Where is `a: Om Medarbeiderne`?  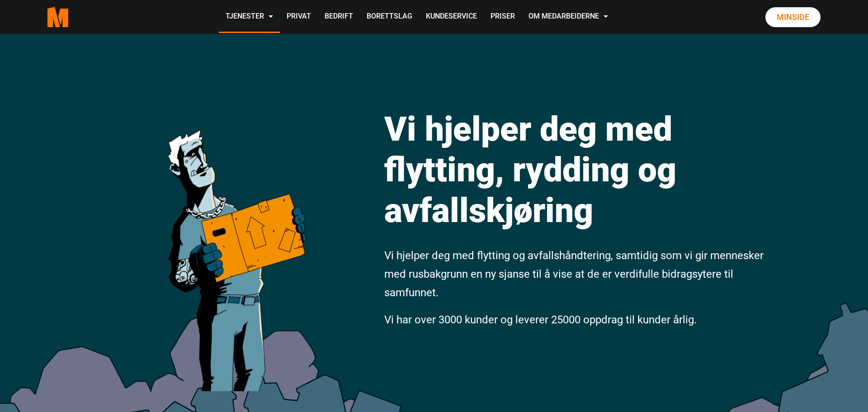 a: Om Medarbeiderne is located at coordinates (568, 16).